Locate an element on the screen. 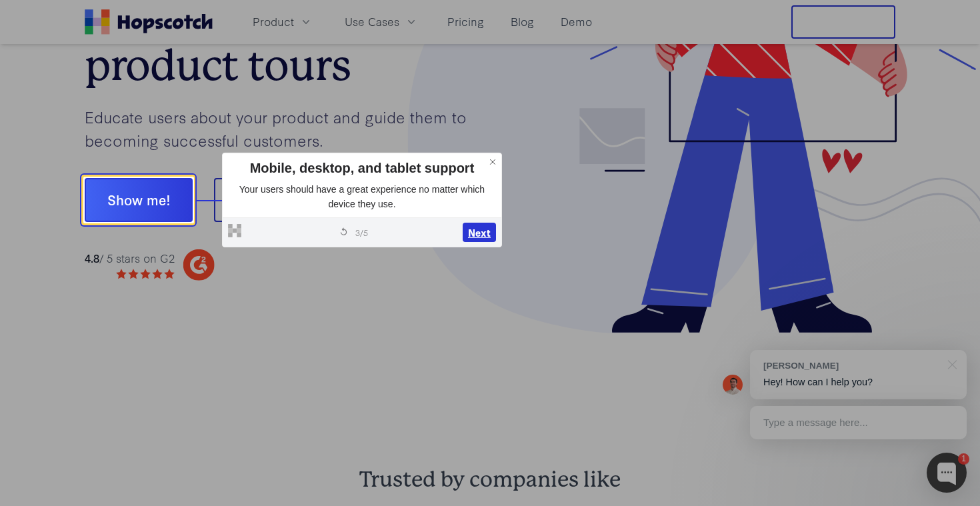 Image resolution: width=980 pixels, height=506 pixels. div: 1 is located at coordinates (963, 459).